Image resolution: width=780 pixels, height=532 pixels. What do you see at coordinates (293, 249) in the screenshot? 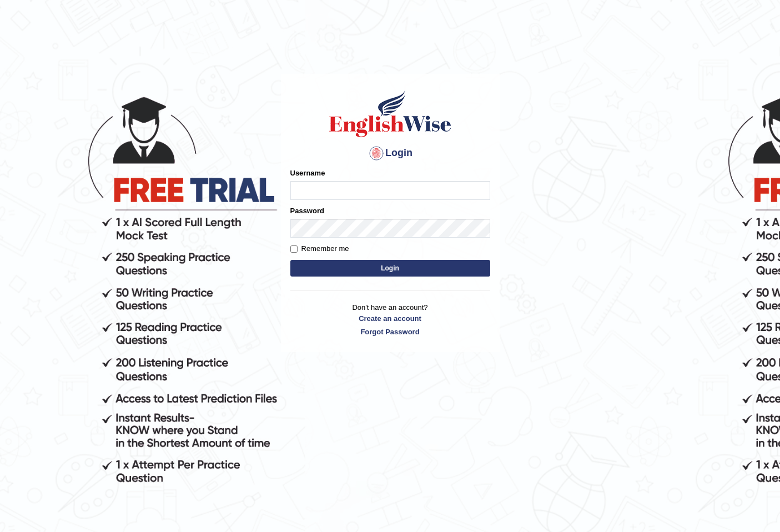
I see `input: Remember me` at bounding box center [293, 249].